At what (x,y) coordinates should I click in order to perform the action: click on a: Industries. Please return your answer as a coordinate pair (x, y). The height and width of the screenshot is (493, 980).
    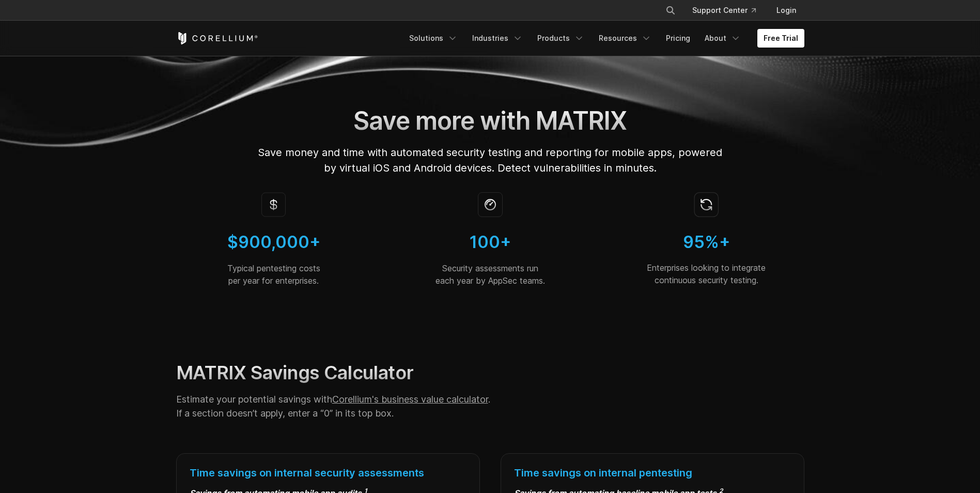
    Looking at the image, I should click on (497, 38).